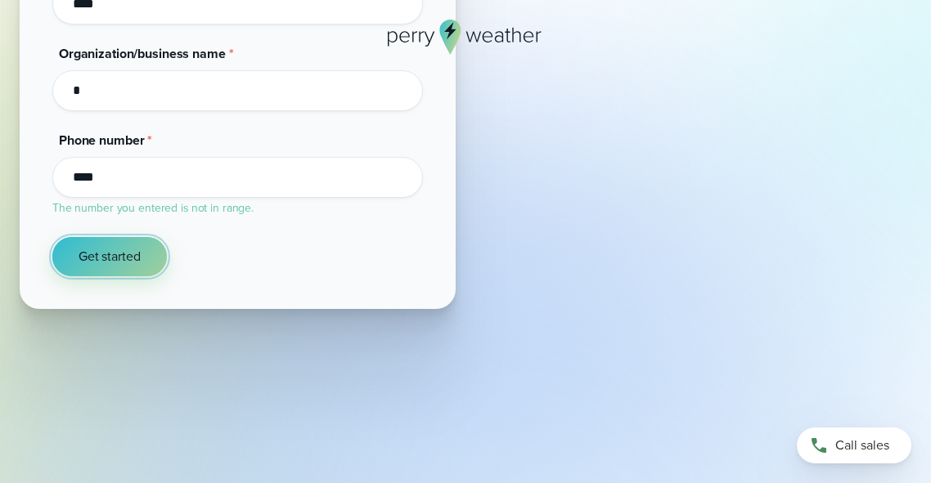 The width and height of the screenshot is (931, 483). Describe the element at coordinates (101, 140) in the screenshot. I see `span: Phone number` at that location.